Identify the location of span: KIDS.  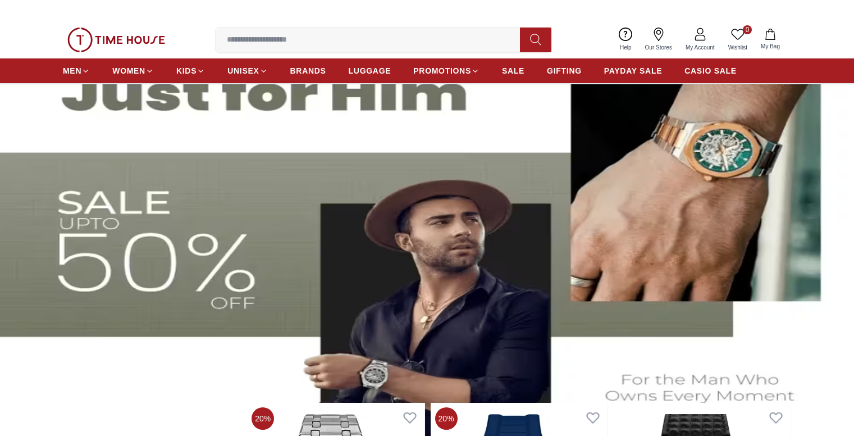
(186, 71).